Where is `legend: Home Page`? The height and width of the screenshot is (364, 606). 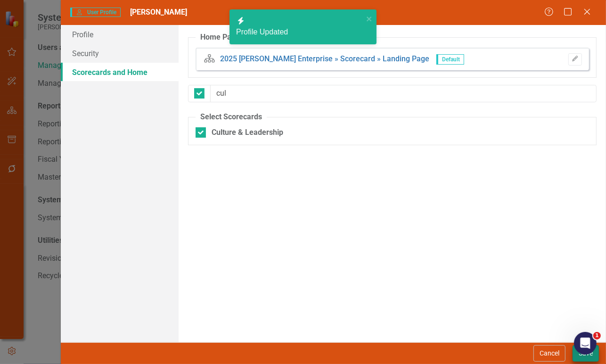
legend: Home Page is located at coordinates (220, 38).